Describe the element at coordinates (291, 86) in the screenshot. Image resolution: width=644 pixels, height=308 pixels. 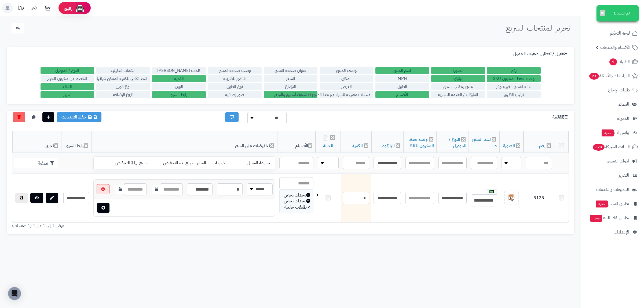
I see `label: الارتفاع` at that location.